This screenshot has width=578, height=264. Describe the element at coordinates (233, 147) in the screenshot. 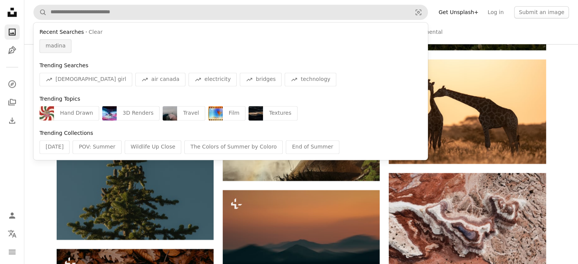

I see `div: The Colors of Summer by Coloro` at that location.